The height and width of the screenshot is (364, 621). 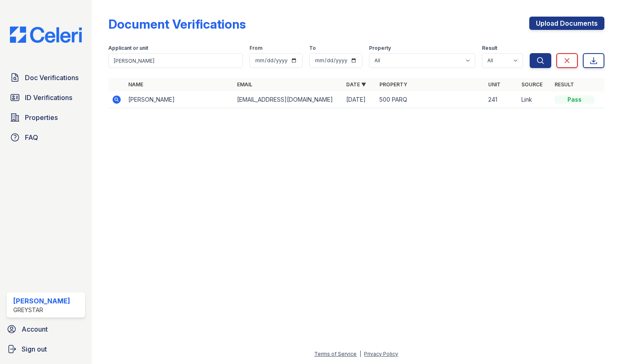 I want to click on img: CE_Logo_Blue-a8612792a0a2168367f1c8372b55b34899dd931a85d93a1a3d3e32e68fde9ad4.png, so click(x=46, y=34).